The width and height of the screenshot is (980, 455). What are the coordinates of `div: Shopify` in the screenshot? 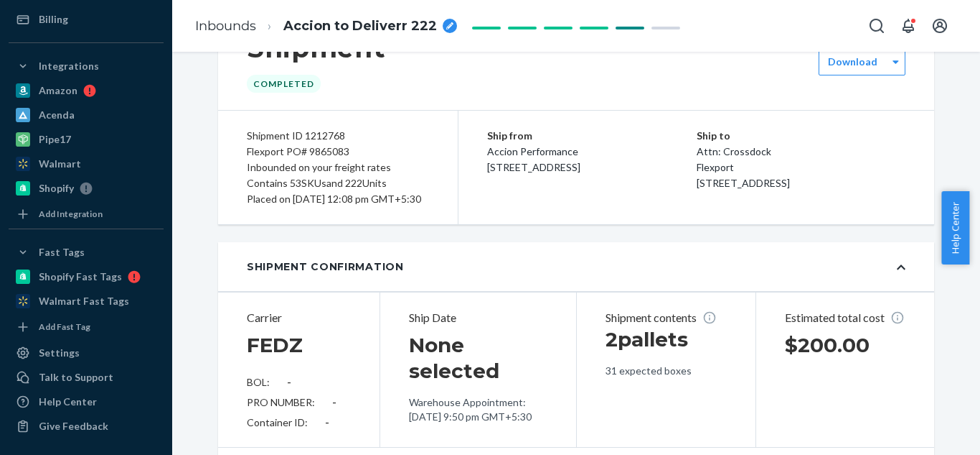 It's located at (56, 188).